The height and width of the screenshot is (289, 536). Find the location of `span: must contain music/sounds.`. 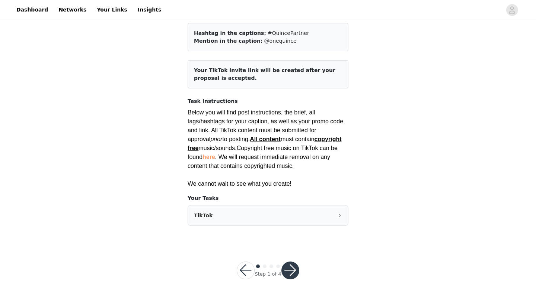

span: must contain music/sounds. is located at coordinates (265, 144).